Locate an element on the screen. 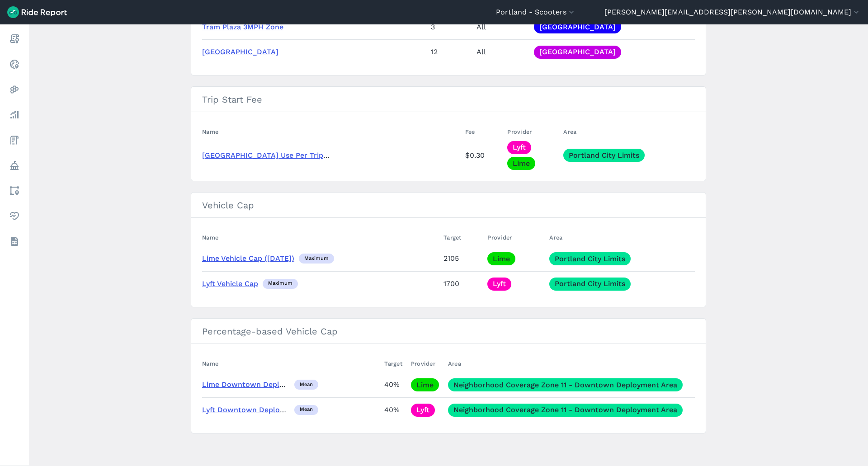  a: Report is located at coordinates (15, 39).